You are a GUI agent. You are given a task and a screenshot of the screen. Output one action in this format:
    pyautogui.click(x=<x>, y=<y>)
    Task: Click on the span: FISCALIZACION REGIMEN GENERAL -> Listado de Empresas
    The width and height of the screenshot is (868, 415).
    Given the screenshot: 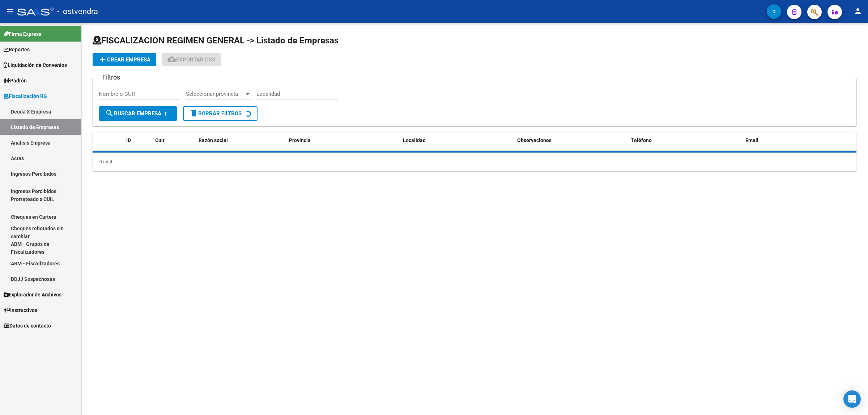 What is the action you would take?
    pyautogui.click(x=216, y=40)
    